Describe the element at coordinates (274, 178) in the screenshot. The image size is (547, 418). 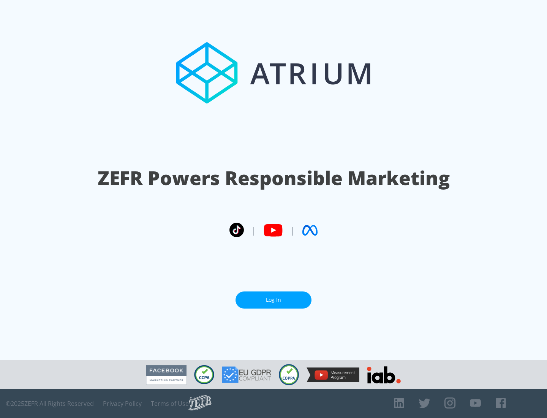
I see `h1: ZEFR Powers Responsible Marketing` at that location.